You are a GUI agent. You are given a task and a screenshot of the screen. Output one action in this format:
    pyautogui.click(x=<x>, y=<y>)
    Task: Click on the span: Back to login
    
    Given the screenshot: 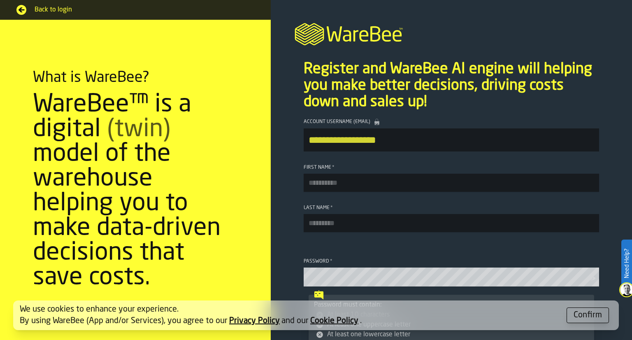 What is the action you would take?
    pyautogui.click(x=145, y=10)
    